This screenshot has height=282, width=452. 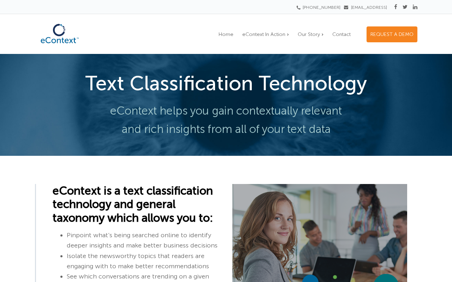 I want to click on a: eContext, so click(x=60, y=45).